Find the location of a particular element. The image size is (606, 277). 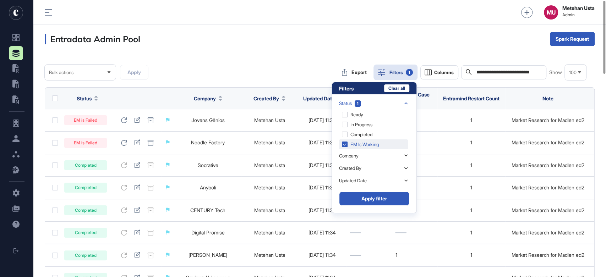

div: Updated Date is located at coordinates (353, 181).